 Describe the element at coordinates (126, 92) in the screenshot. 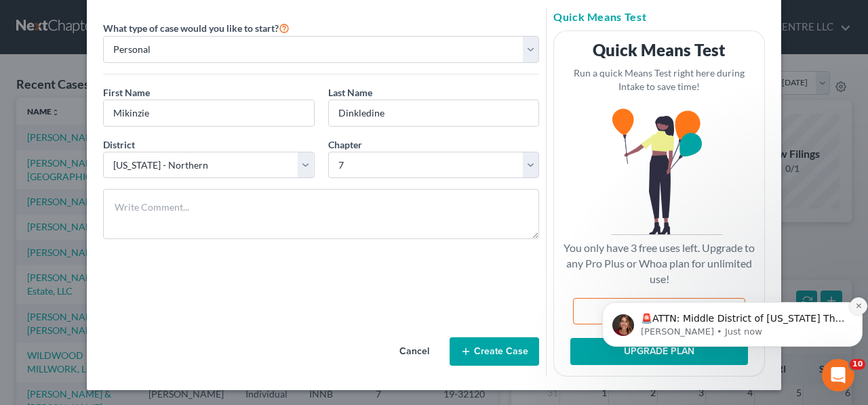

I see `span: First Name` at that location.